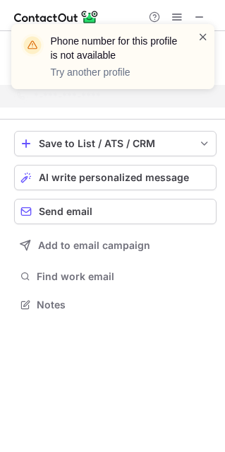  What do you see at coordinates (116, 48) in the screenshot?
I see `header: Phone number for this profile is not available` at bounding box center [116, 48].